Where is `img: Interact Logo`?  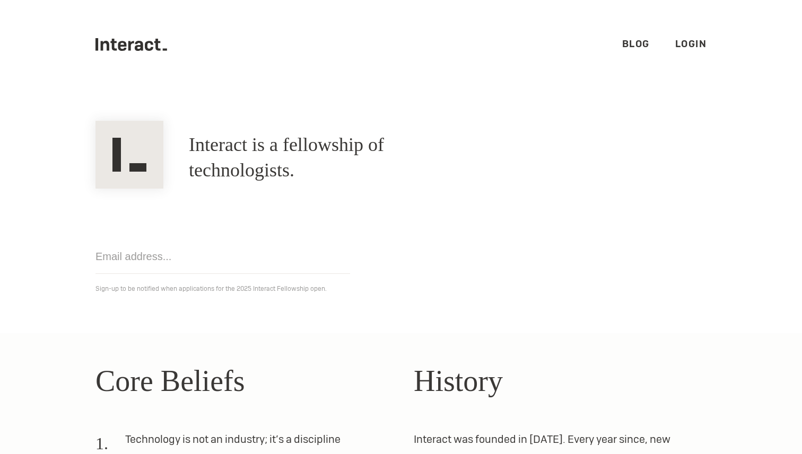 img: Interact Logo is located at coordinates (129, 155).